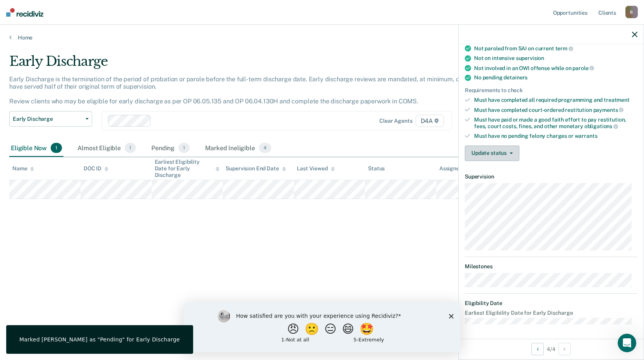 The height and width of the screenshot is (360, 644). What do you see at coordinates (376, 168) in the screenshot?
I see `div: Status` at bounding box center [376, 168].